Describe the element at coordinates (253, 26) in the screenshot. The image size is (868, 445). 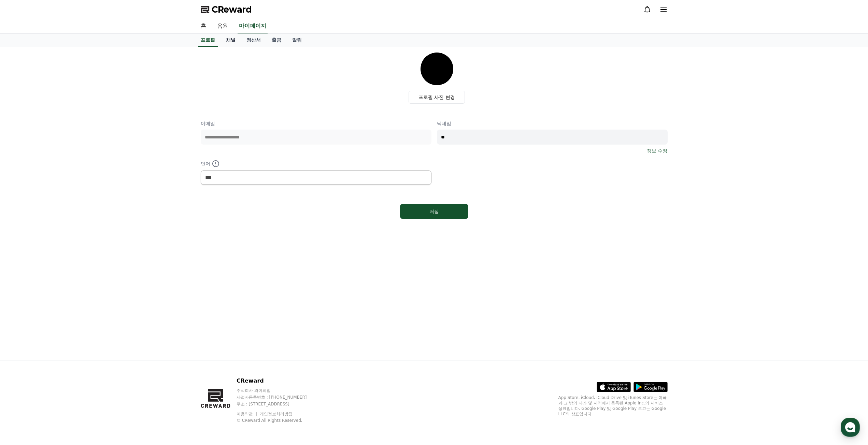
I see `a: 마이페이지` at that location.